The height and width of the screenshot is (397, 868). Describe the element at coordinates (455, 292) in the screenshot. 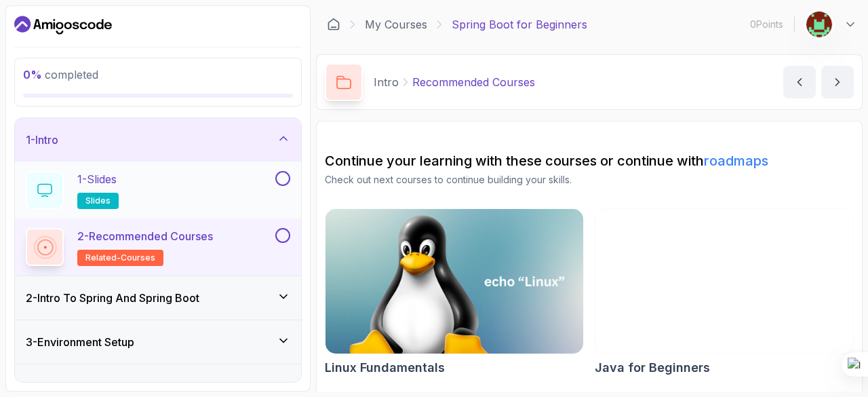

I see `a: Linux Fundamentals cardLinux Fundamentals` at that location.